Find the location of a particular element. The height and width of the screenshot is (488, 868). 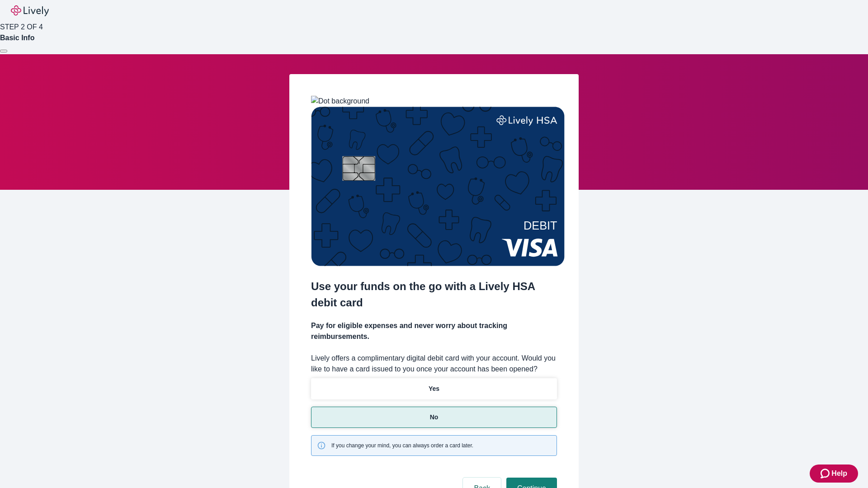

img: Dot background is located at coordinates (340, 101).